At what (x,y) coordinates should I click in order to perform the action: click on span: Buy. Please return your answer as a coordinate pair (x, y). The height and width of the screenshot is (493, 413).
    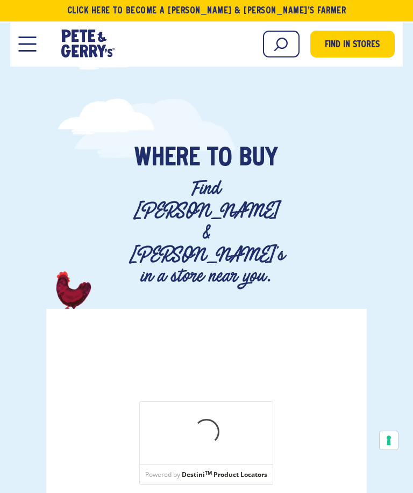
    Looking at the image, I should click on (259, 159).